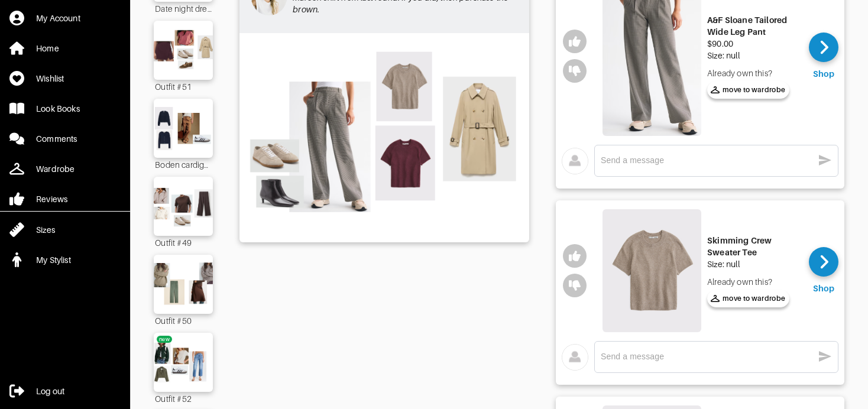 This screenshot has width=868, height=409. I want to click on div: Outfit #49, so click(183, 243).